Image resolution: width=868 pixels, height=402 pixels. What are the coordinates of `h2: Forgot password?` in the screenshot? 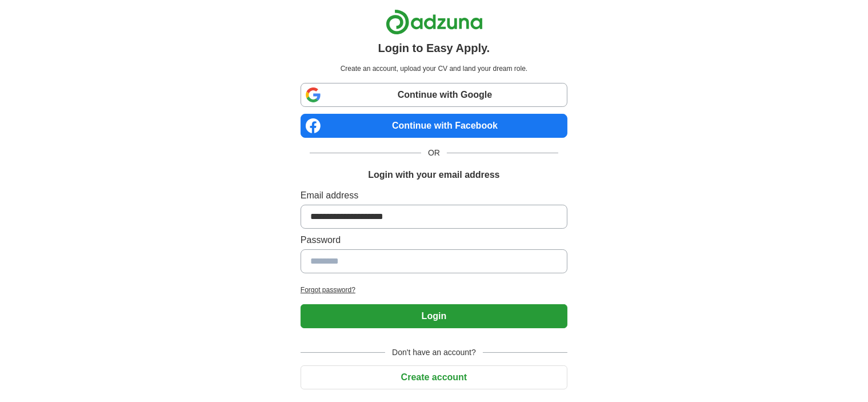 It's located at (434, 290).